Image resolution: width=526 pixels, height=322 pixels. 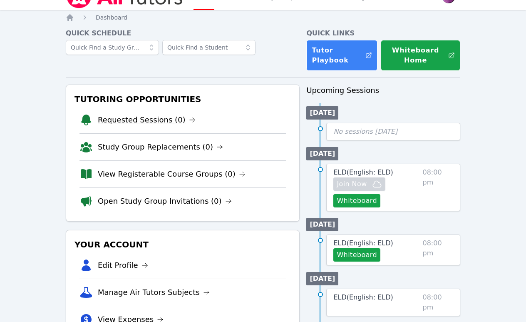 What do you see at coordinates (112, 47) in the screenshot?
I see `input: Quick Find a Study Group` at bounding box center [112, 47].